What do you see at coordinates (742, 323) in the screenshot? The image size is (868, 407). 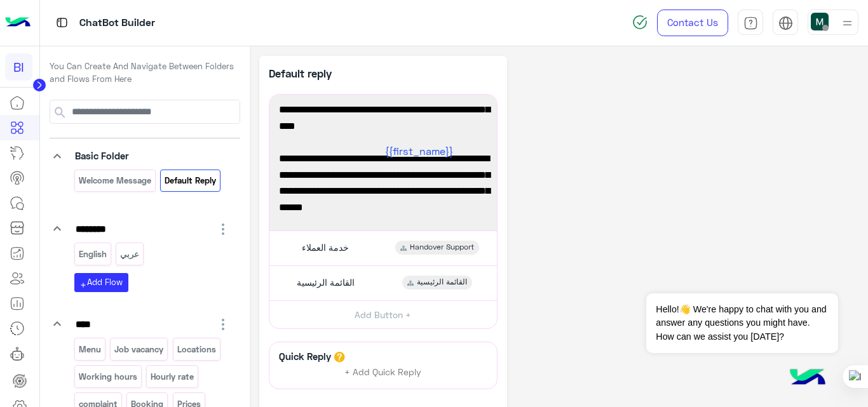 I see `span: Hello!👋 We're happy to chat with you and answer any questions you might have. How can we assist y...` at bounding box center [742, 323].